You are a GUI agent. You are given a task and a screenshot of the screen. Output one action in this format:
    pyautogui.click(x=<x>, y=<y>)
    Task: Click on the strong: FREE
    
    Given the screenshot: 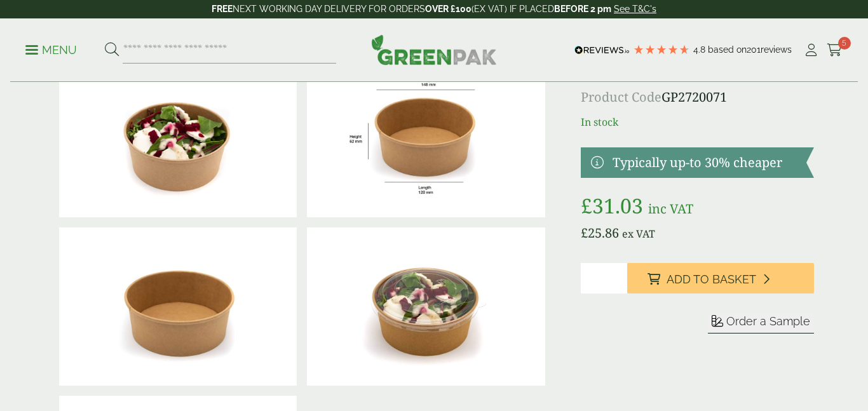 What is the action you would take?
    pyautogui.click(x=222, y=9)
    